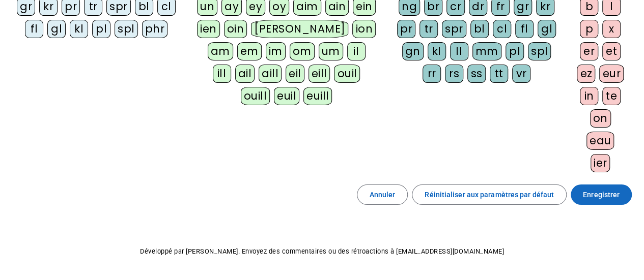 This screenshot has height=280, width=644. What do you see at coordinates (255, 96) in the screenshot?
I see `div: ouill` at bounding box center [255, 96].